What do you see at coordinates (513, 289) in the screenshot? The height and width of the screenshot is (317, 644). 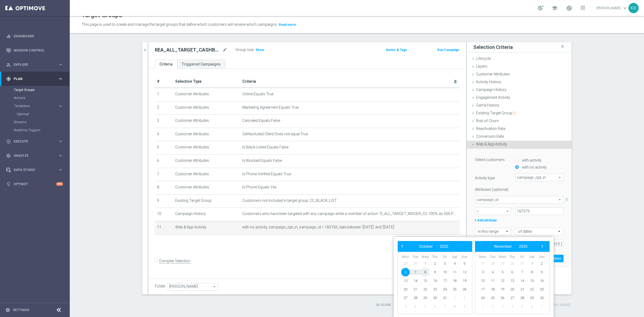 I see `span: 20` at bounding box center [513, 289].